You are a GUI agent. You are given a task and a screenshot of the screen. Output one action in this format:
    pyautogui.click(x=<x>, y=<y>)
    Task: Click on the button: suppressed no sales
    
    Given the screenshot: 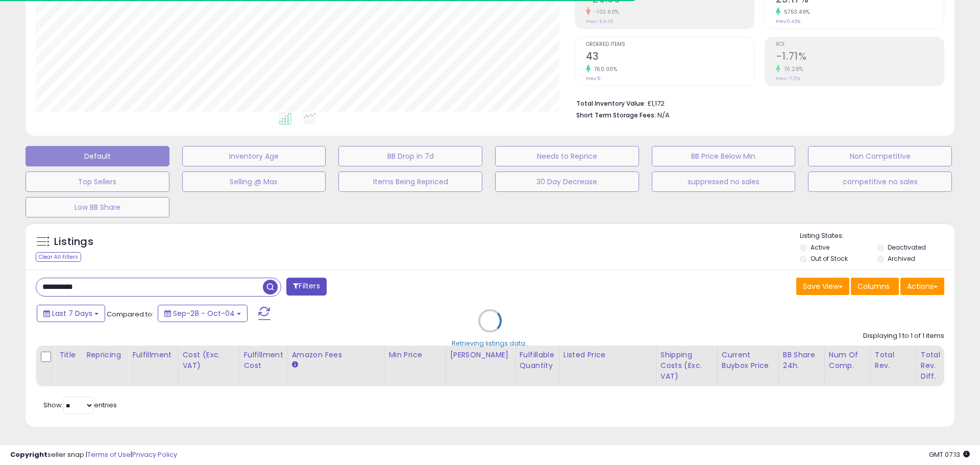 What is the action you would take?
    pyautogui.click(x=724, y=182)
    